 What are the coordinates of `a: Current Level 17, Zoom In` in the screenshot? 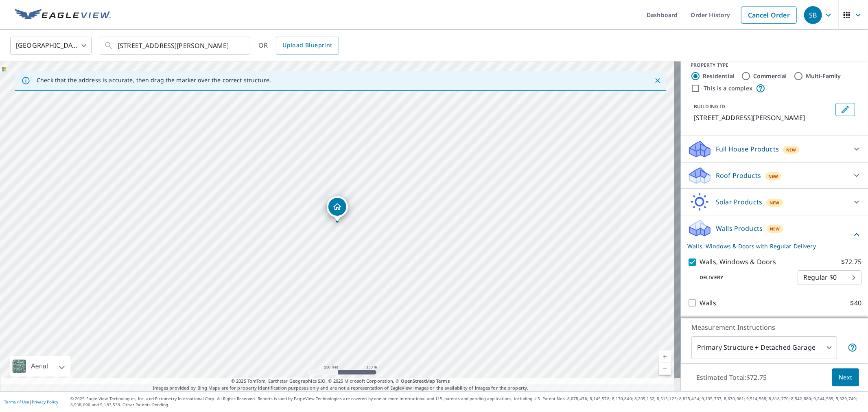 It's located at (665, 357).